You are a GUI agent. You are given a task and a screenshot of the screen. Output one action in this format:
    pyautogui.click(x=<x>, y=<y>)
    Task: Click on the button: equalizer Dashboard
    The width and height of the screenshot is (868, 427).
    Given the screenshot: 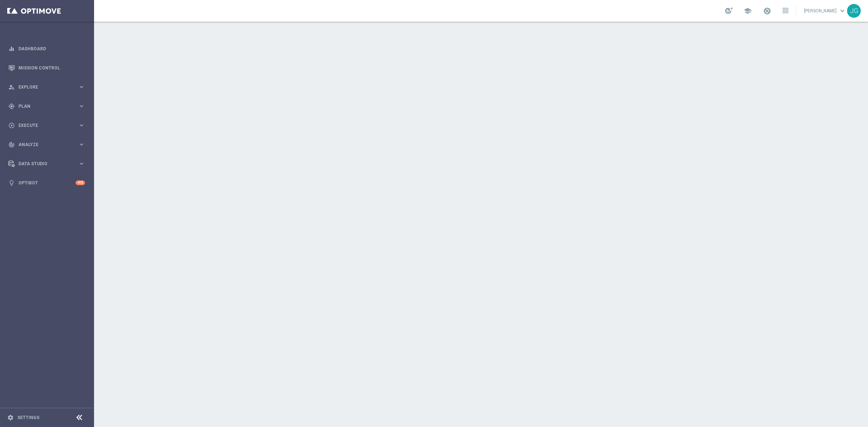 What is the action you would take?
    pyautogui.click(x=47, y=49)
    